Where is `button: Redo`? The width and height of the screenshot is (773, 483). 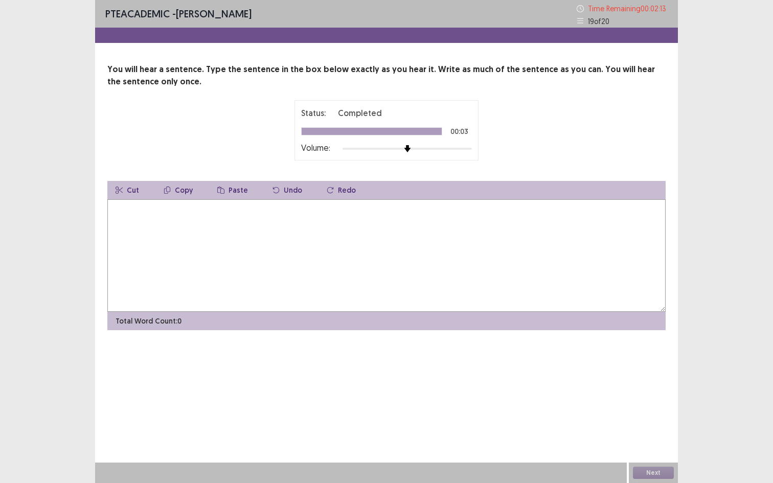
button: Redo is located at coordinates (341, 190).